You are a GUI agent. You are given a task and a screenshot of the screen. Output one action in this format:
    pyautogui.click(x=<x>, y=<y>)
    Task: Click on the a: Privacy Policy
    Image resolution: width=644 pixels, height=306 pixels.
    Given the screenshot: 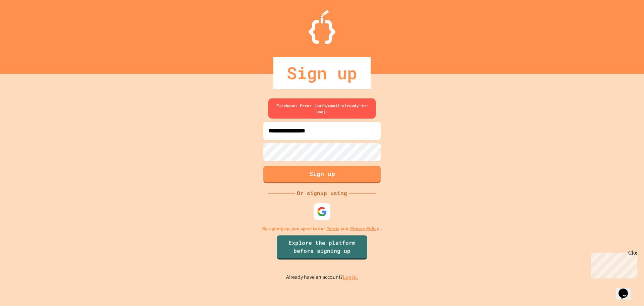 What is the action you would take?
    pyautogui.click(x=365, y=229)
    